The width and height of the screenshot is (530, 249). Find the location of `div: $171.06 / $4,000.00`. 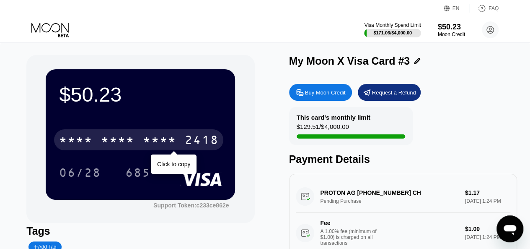

div: $171.06 / $4,000.00 is located at coordinates (393, 33).